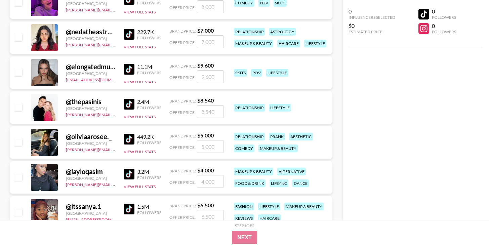  Describe the element at coordinates (91, 206) in the screenshot. I see `div: @ itssanya.1` at that location.